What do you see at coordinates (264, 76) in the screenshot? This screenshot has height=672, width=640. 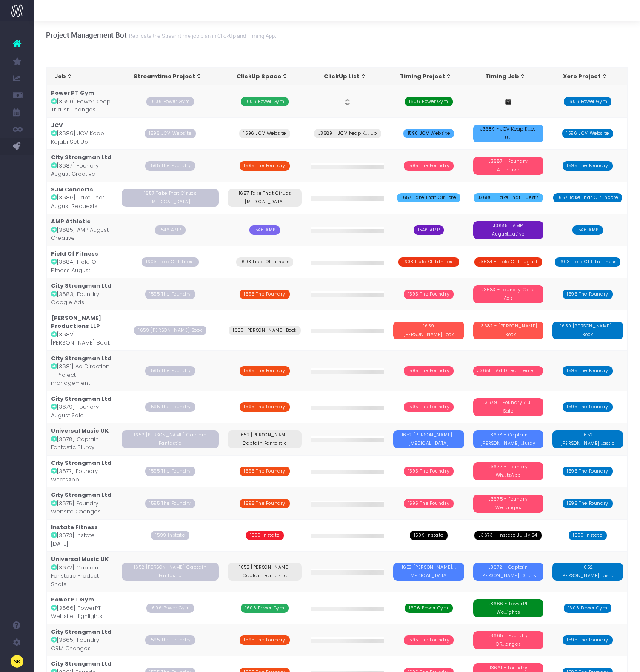 I see `th: ClickUp Space: activate to sort column ascending` at bounding box center [264, 76].